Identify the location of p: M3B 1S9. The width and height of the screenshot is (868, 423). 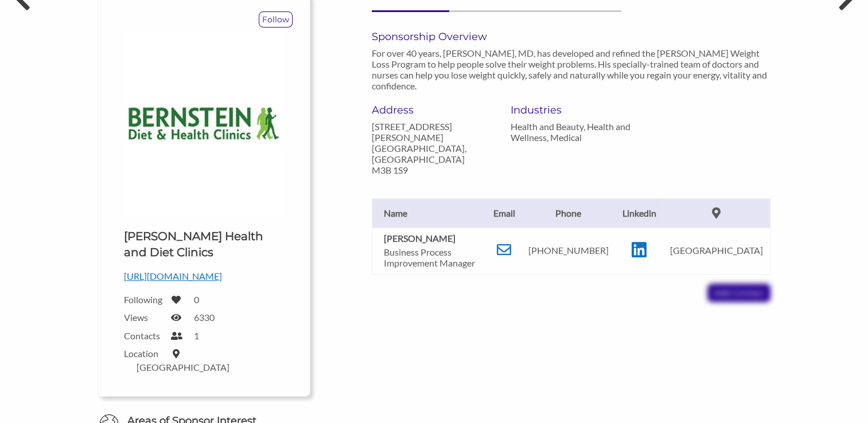
(433, 170).